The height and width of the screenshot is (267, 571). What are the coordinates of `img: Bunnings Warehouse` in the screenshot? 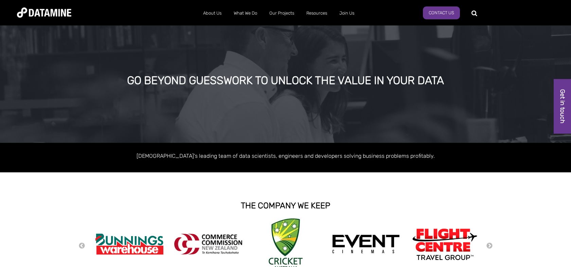 It's located at (129, 244).